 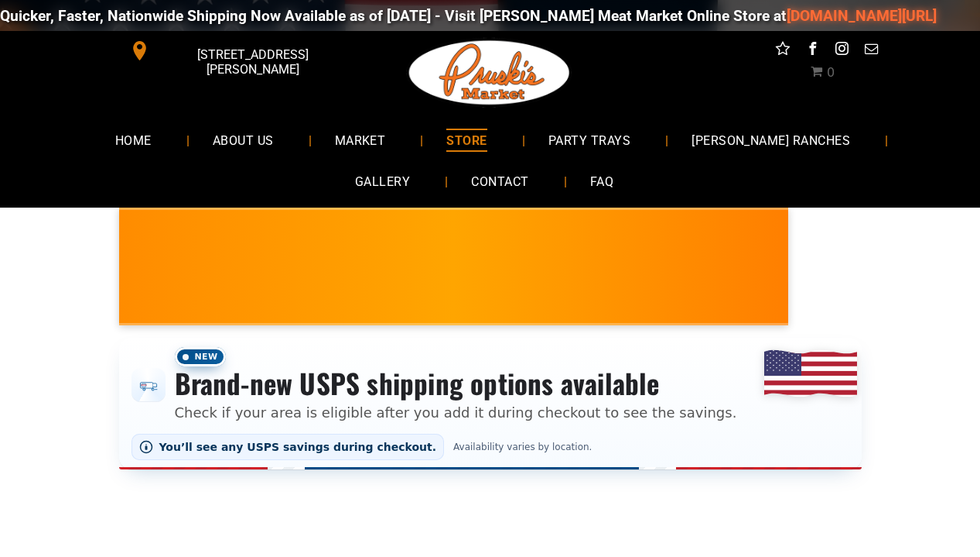 I want to click on span: 0, so click(x=831, y=72).